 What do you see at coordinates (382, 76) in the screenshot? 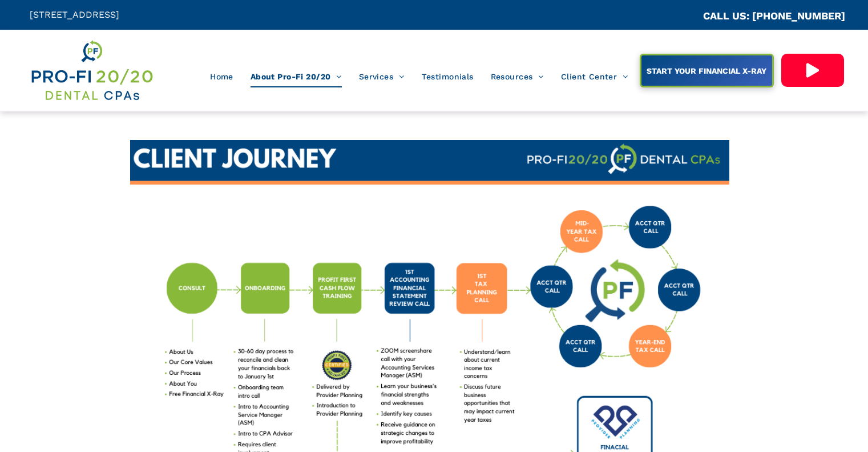
I see `a: Services` at bounding box center [382, 76].